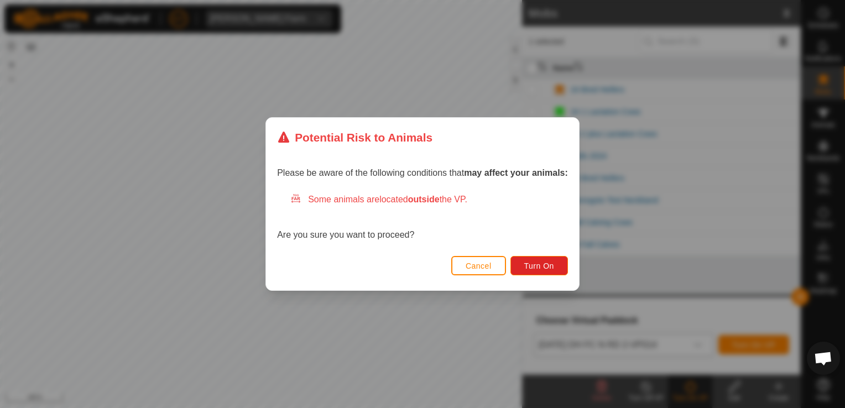 The height and width of the screenshot is (408, 845). What do you see at coordinates (478, 266) in the screenshot?
I see `span: Cancel` at bounding box center [478, 266].